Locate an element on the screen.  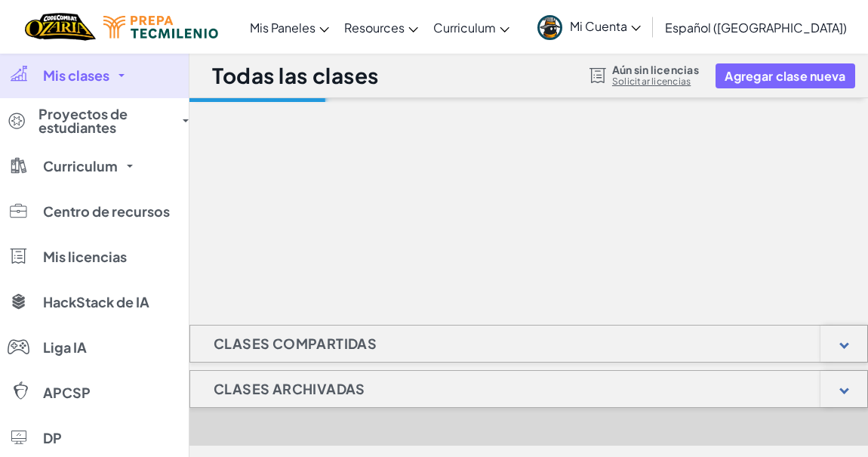
h1: Clases Archivadas is located at coordinates (289, 389).